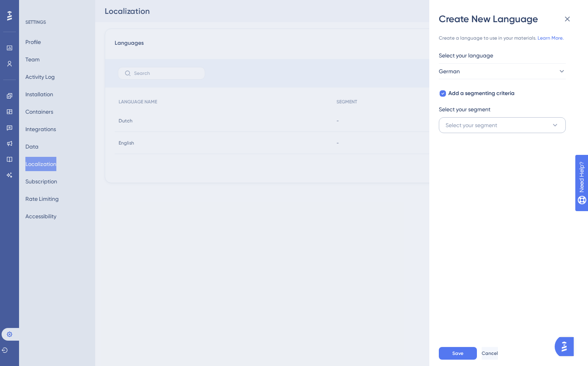  Describe the element at coordinates (509, 19) in the screenshot. I see `div: Create New Language` at that location.